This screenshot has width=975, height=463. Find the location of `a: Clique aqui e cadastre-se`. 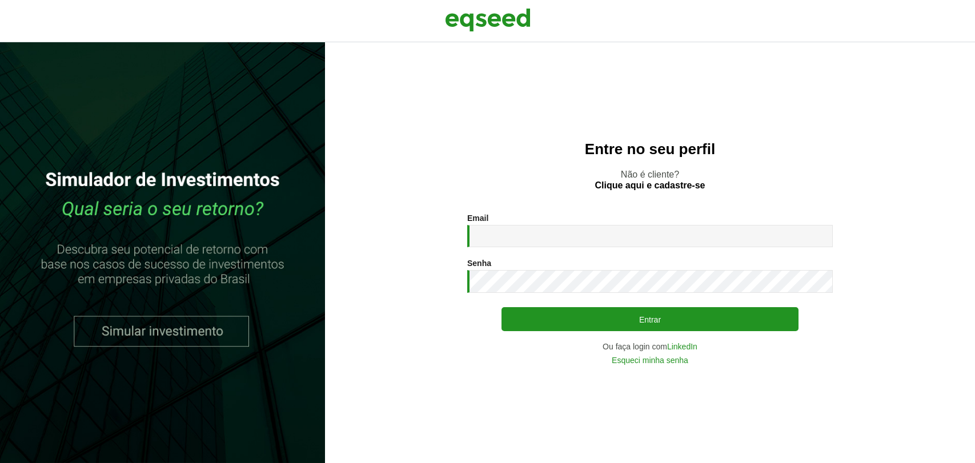

a: Clique aqui e cadastre-se is located at coordinates (650, 186).